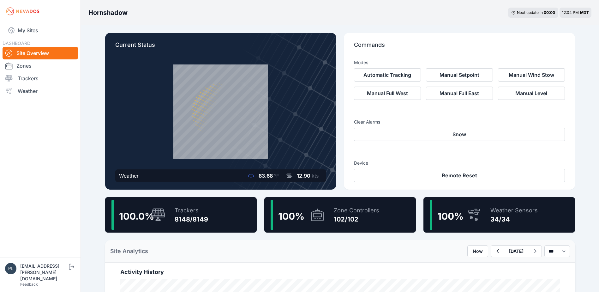 This screenshot has width=599, height=292. I want to click on button: Manual Setpoint, so click(460, 75).